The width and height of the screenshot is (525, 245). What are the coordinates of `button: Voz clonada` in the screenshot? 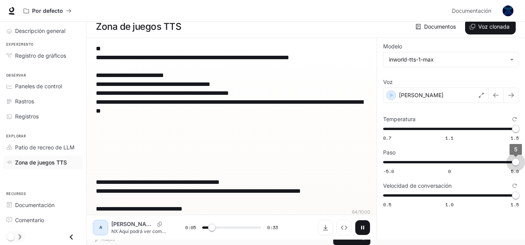 It's located at (490, 27).